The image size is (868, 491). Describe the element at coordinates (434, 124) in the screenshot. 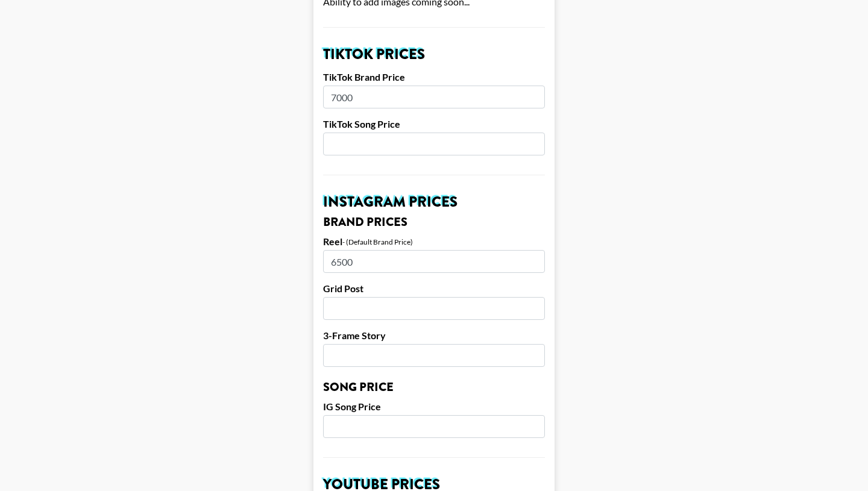

I see `label: TikTok Song Price` at that location.